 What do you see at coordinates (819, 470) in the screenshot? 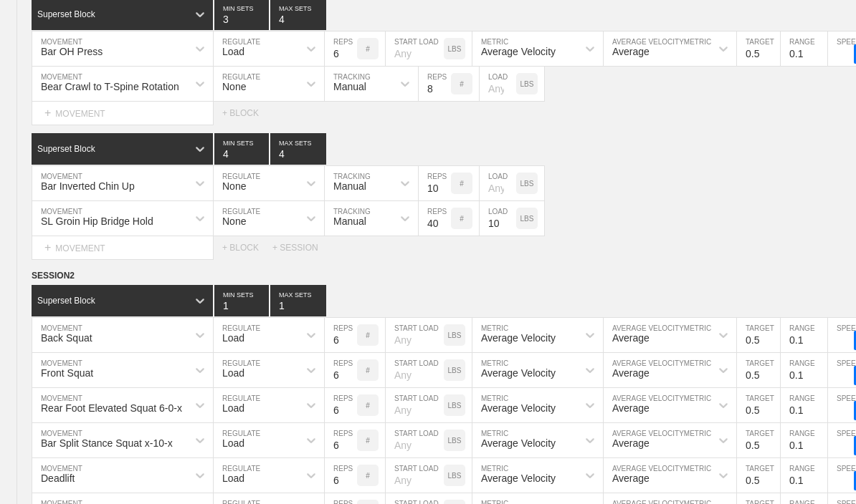
I see `div: Chat Widget` at bounding box center [819, 470].